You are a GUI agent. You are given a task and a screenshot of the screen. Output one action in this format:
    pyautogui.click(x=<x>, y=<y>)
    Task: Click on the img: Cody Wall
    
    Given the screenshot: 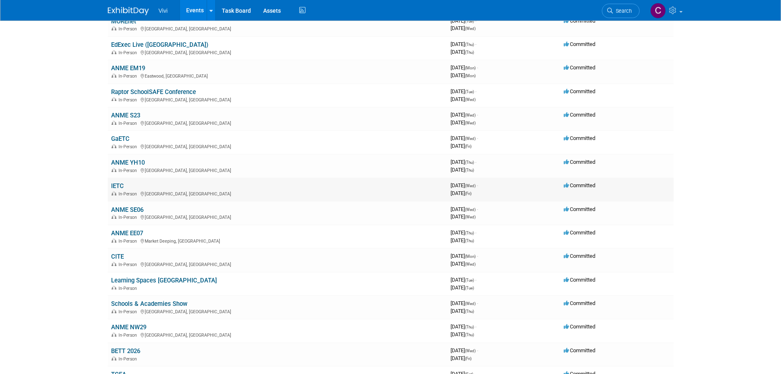 What is the action you would take?
    pyautogui.click(x=658, y=11)
    